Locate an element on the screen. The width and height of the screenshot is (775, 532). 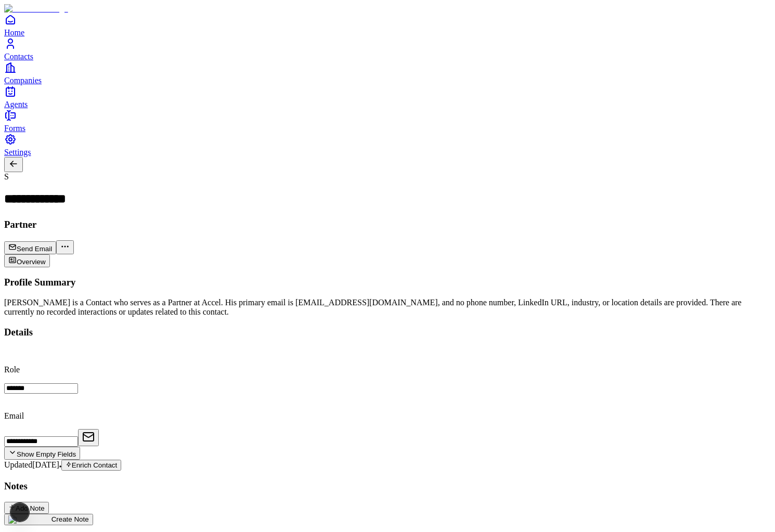
a: Contacts is located at coordinates (388, 49).